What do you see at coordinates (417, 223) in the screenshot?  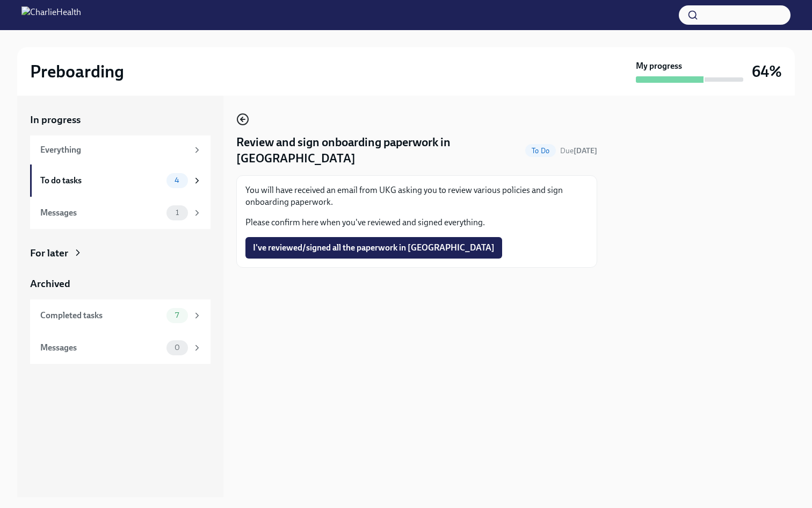 I see `p: Please confirm here when you've reviewed and signed everything.` at bounding box center [417, 223].